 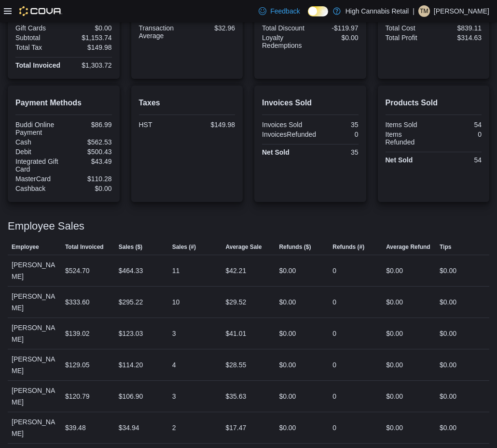 What do you see at coordinates (174, 365) in the screenshot?
I see `div: 4` at bounding box center [174, 365].